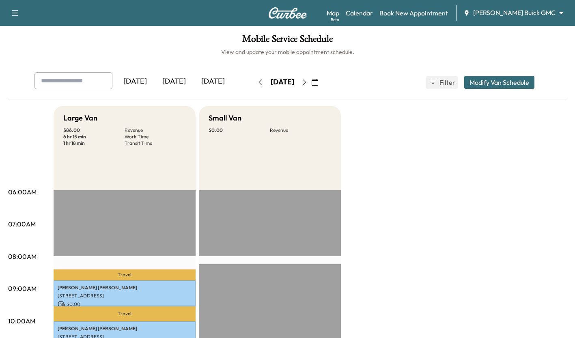 This screenshot has width=575, height=338. Describe the element at coordinates (22, 192) in the screenshot. I see `p: 06:00AM` at that location.